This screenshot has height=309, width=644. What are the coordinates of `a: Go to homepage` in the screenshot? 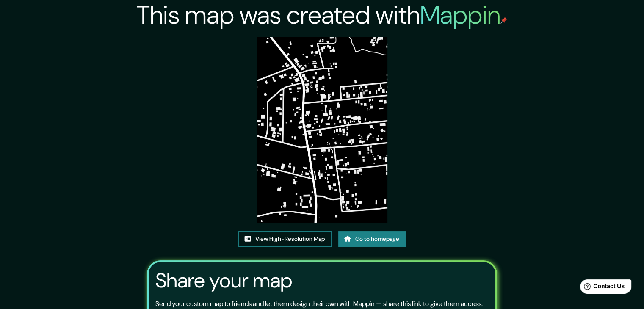 It's located at (372, 239).